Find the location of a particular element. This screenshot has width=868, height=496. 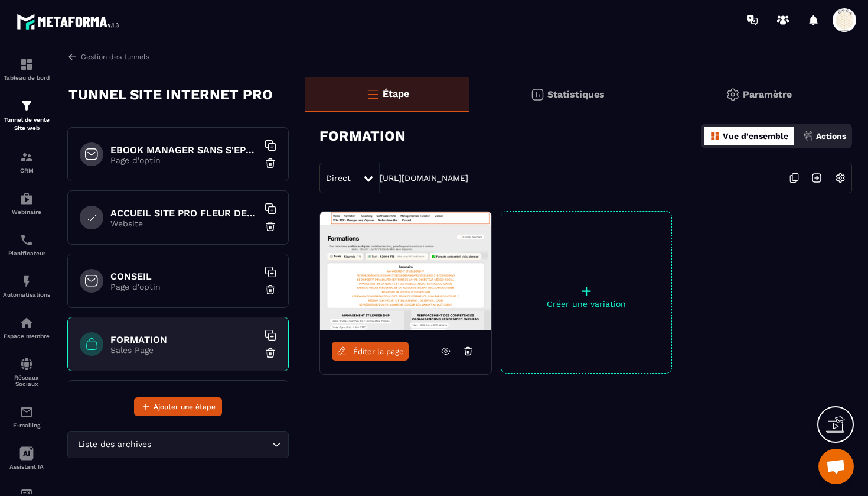

a: Gestion des tunnels is located at coordinates (108, 56).